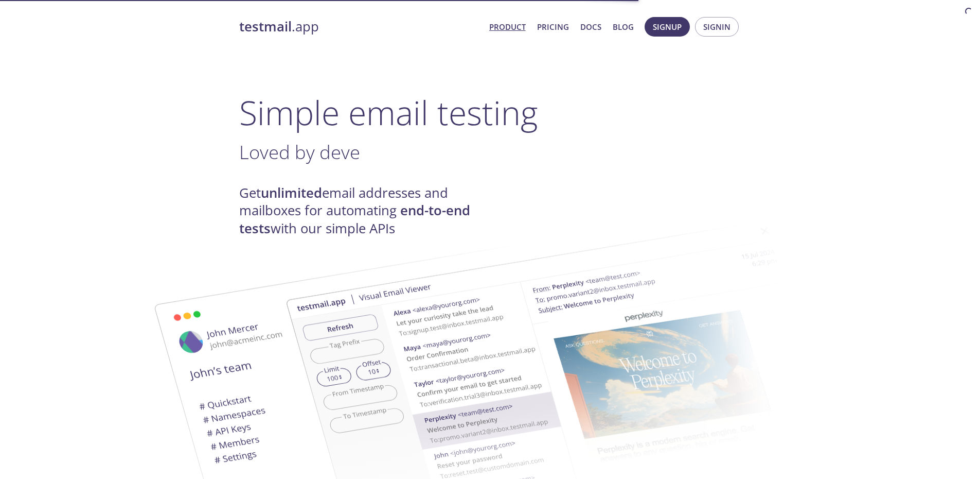 This screenshot has width=980, height=479. What do you see at coordinates (360, 26) in the screenshot?
I see `a: testmail.app` at bounding box center [360, 26].